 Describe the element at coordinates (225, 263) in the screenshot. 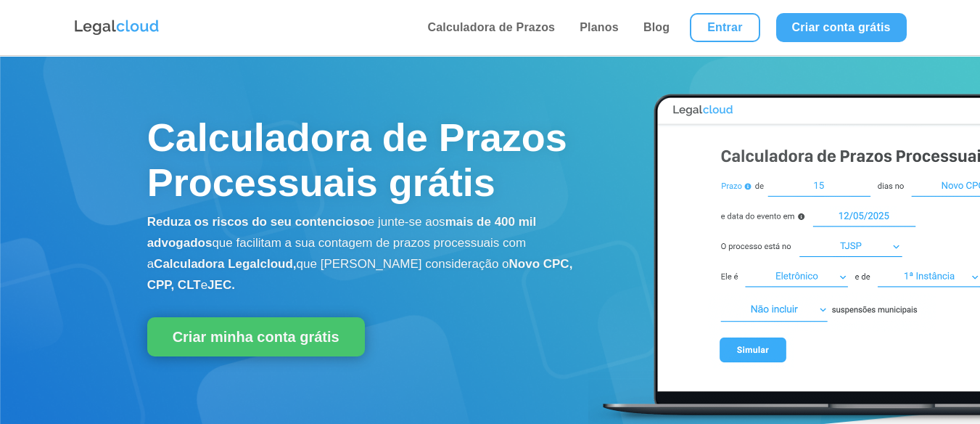

I see `b: Calculadora Legalcloud,` at that location.